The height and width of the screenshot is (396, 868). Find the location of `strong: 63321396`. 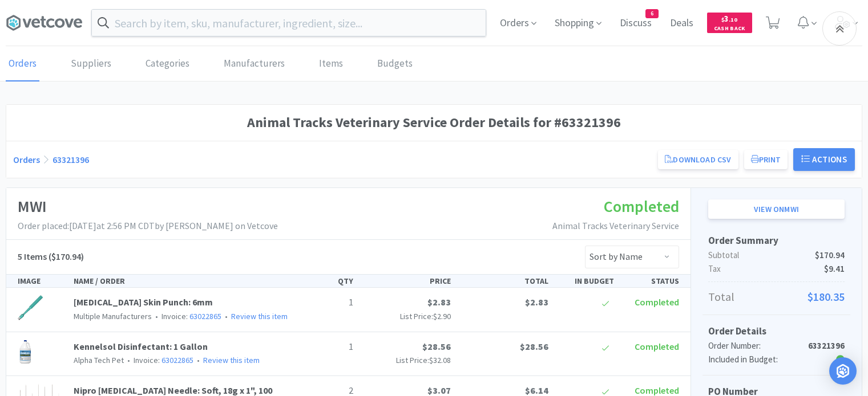

strong: 63321396 is located at coordinates (826, 345).